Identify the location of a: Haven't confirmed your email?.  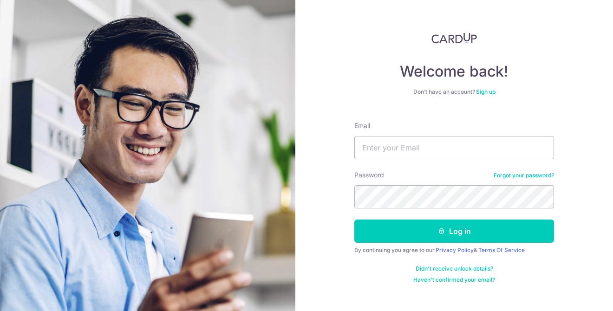
(454, 280).